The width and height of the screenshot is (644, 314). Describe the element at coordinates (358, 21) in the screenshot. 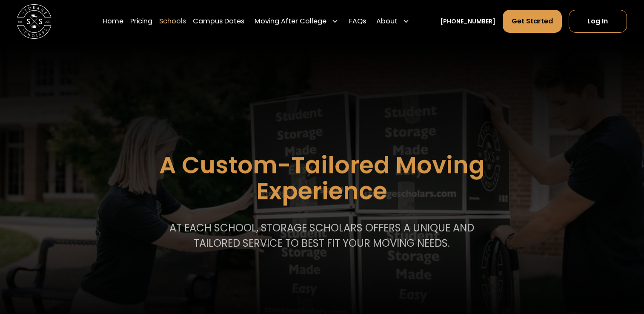

I see `a: FAQs` at that location.